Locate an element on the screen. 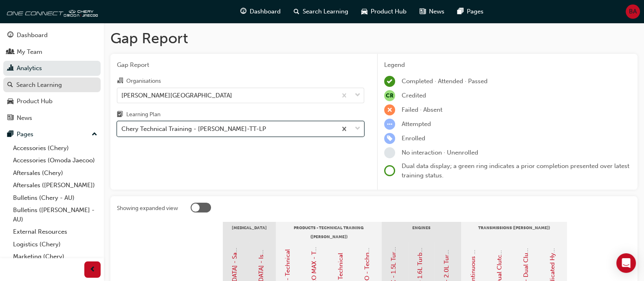  div: Dashboard is located at coordinates (32, 35).